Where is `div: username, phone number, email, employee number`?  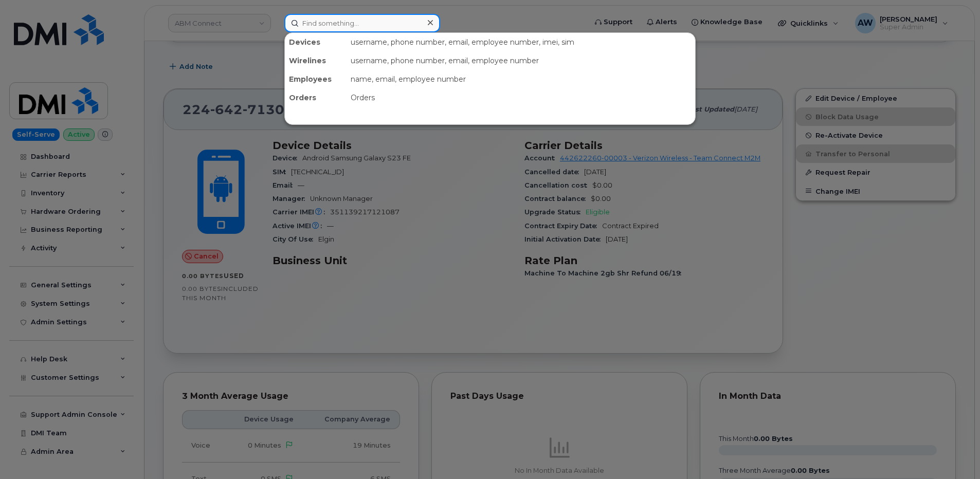 div: username, phone number, email, employee number is located at coordinates (521, 61).